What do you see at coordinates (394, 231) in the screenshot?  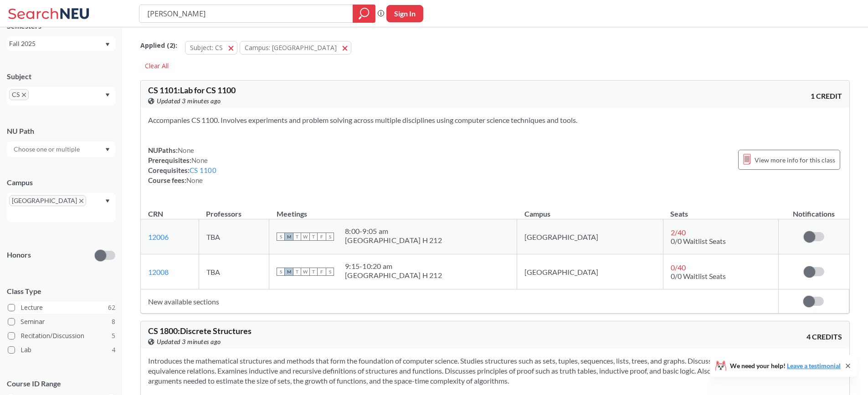 I see `div: 8:00 - 9:05 am` at bounding box center [394, 231].